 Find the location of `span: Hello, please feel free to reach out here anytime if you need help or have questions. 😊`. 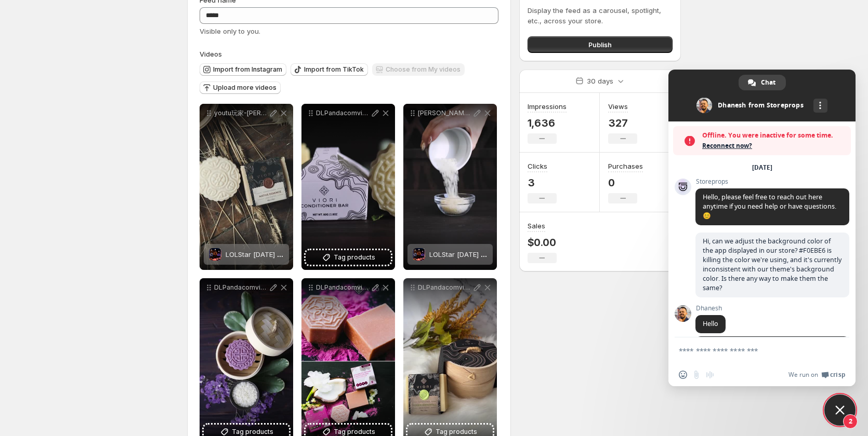

span: Hello, please feel free to reach out here anytime if you need help or have questions. 😊 is located at coordinates (769, 206).